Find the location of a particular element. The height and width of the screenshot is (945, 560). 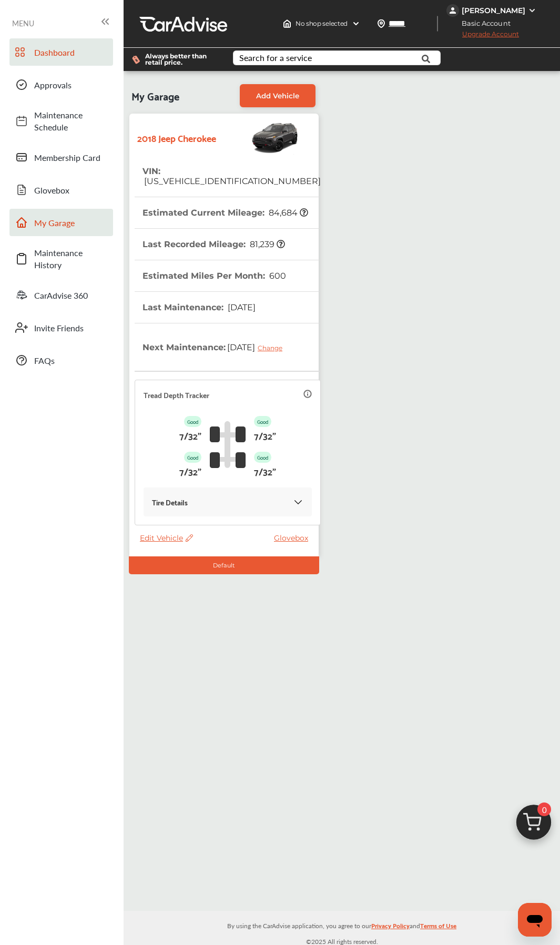

th: Estimated Miles Per Month : is located at coordinates (214, 275).